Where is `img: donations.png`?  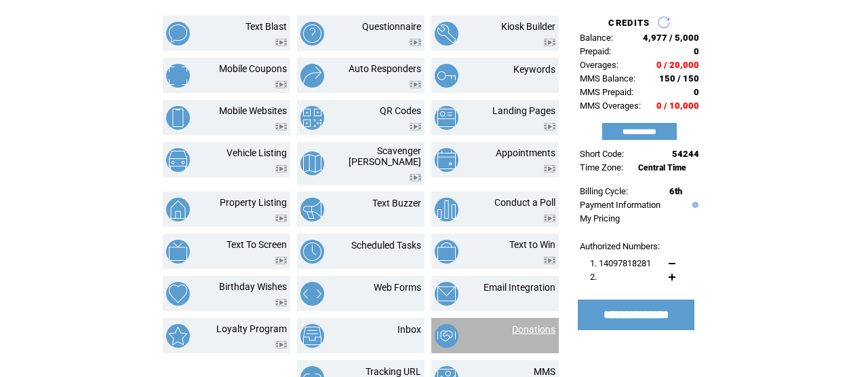 img: donations.png is located at coordinates (446, 336).